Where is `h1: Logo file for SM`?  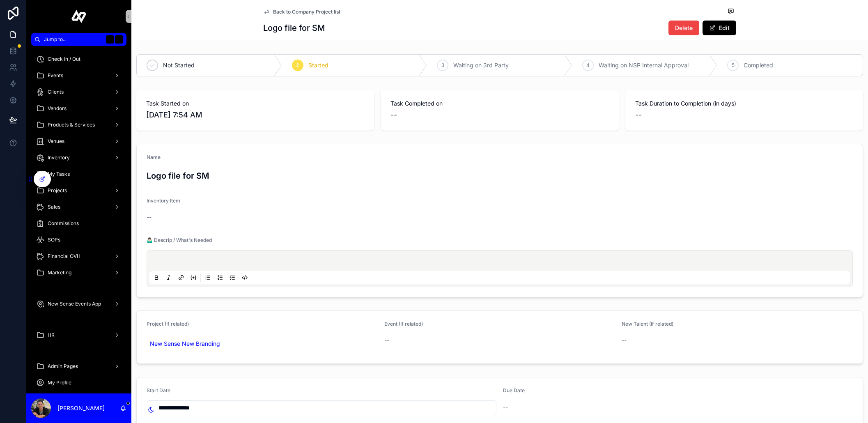
h1: Logo file for SM is located at coordinates (294, 28).